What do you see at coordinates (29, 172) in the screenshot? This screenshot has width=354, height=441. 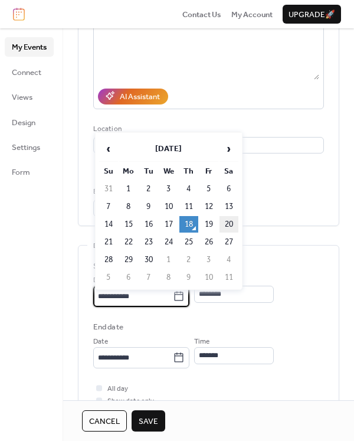 I see `a: Form` at bounding box center [29, 172].